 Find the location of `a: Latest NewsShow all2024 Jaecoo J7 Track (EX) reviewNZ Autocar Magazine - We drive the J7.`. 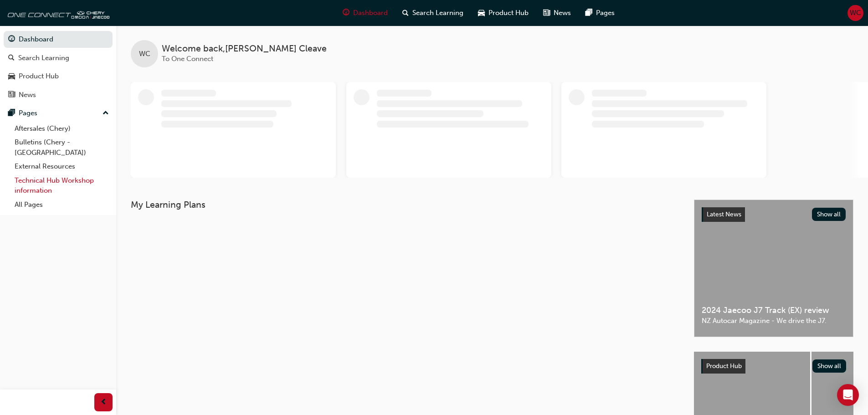

a: Latest NewsShow all2024 Jaecoo J7 Track (EX) reviewNZ Autocar Magazine - We drive the J7. is located at coordinates (774, 268).